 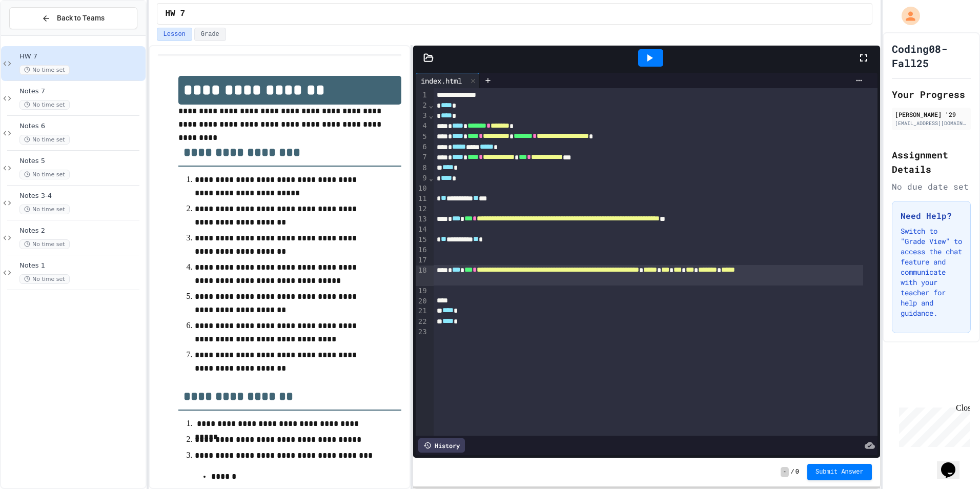 I want to click on button: Submit Answer, so click(x=839, y=472).